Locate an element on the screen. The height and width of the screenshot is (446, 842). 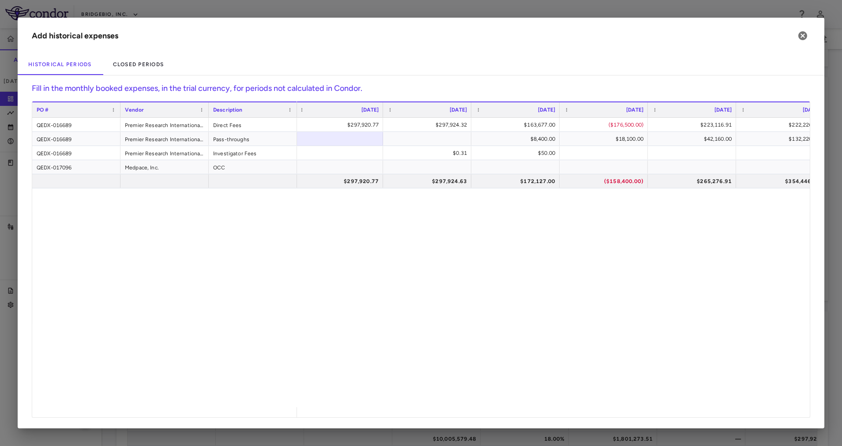
div: $222,226.15 is located at coordinates (782, 125).